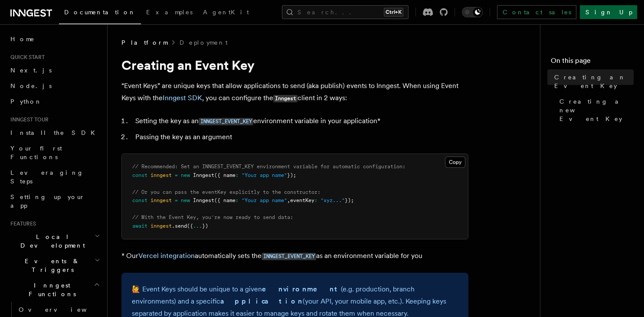 Image resolution: width=644 pixels, height=317 pixels. I want to click on a: Documentation, so click(100, 13).